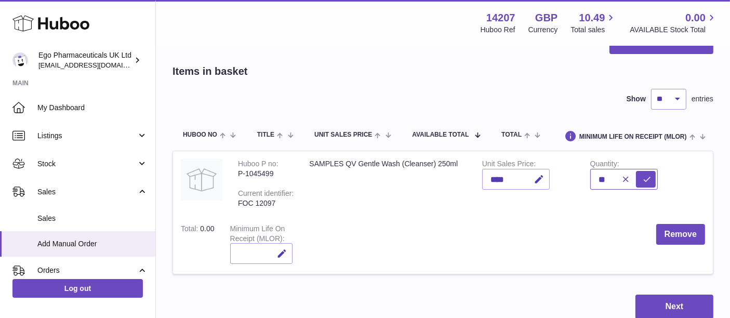  I want to click on label: Quantity, so click(605, 165).